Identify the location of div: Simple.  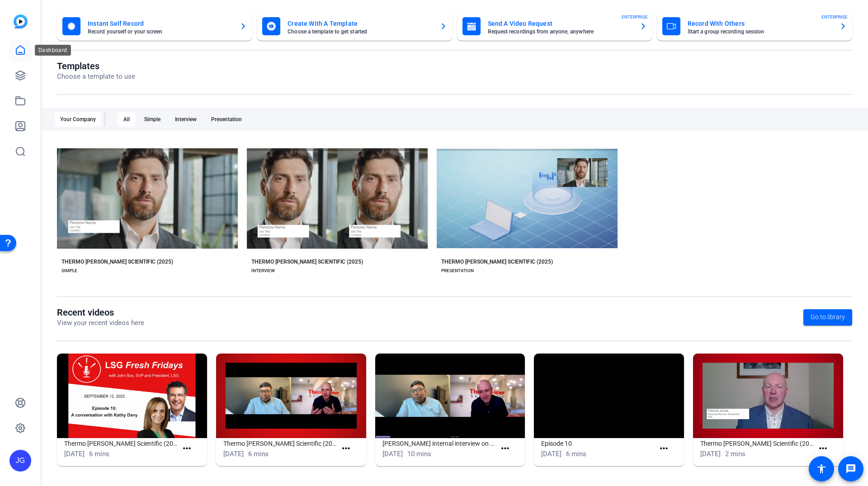
(153, 119).